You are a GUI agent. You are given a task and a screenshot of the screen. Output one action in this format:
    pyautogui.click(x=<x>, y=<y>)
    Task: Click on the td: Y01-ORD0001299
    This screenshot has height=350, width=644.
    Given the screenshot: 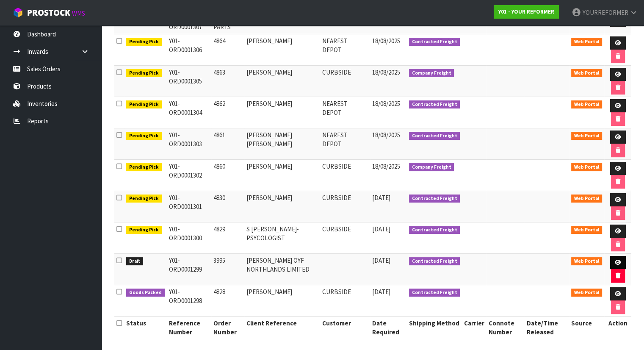 What is the action you would take?
    pyautogui.click(x=189, y=269)
    